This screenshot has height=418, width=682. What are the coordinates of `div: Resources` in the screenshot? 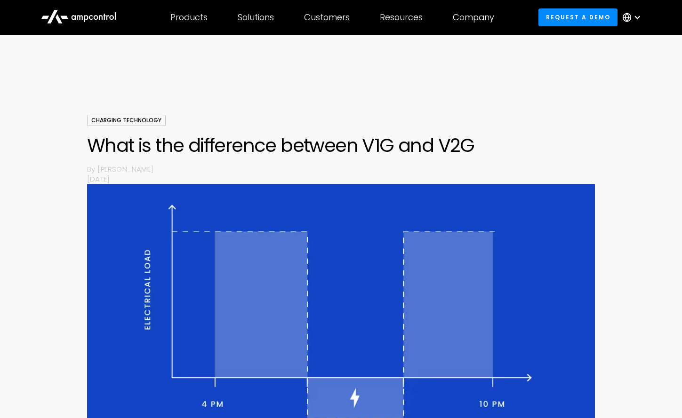 It's located at (401, 17).